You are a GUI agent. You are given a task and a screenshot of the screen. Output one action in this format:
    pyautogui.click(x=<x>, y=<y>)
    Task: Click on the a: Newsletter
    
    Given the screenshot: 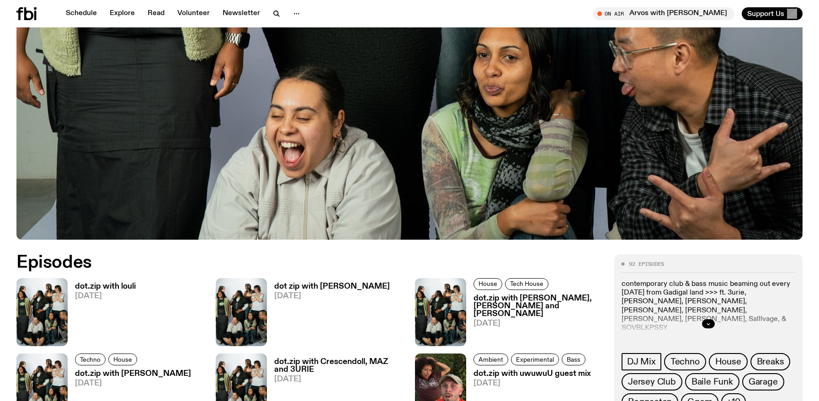 What is the action you would take?
    pyautogui.click(x=241, y=14)
    